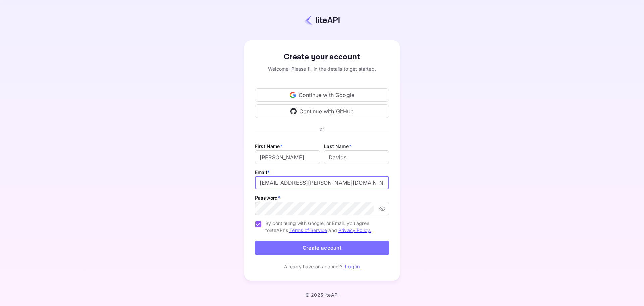 This screenshot has width=644, height=306. What do you see at coordinates (322, 111) in the screenshot?
I see `div: Continue with GitHub` at bounding box center [322, 111].